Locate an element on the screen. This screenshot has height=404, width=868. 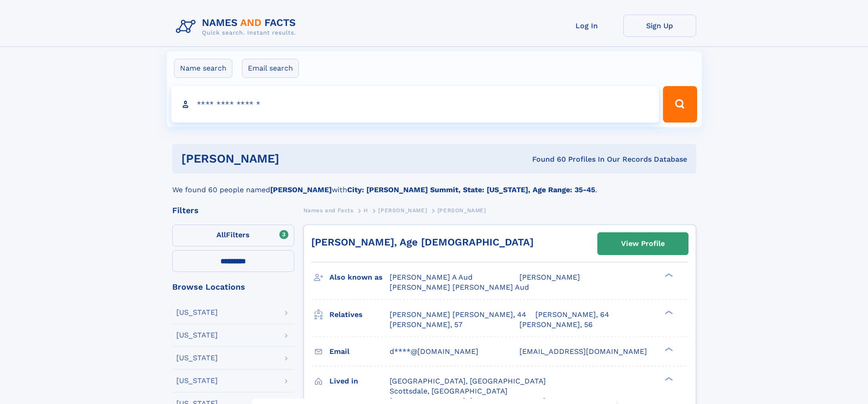
div: Filters is located at coordinates (233, 210).